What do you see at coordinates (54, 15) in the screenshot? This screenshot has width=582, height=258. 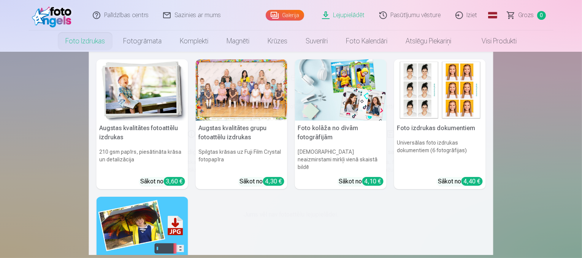 I see `img: /fa1` at bounding box center [54, 15].